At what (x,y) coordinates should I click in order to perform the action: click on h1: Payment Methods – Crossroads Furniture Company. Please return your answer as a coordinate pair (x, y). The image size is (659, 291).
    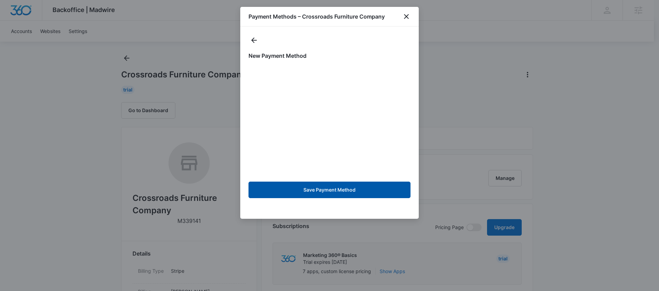
    Looking at the image, I should click on (317, 16).